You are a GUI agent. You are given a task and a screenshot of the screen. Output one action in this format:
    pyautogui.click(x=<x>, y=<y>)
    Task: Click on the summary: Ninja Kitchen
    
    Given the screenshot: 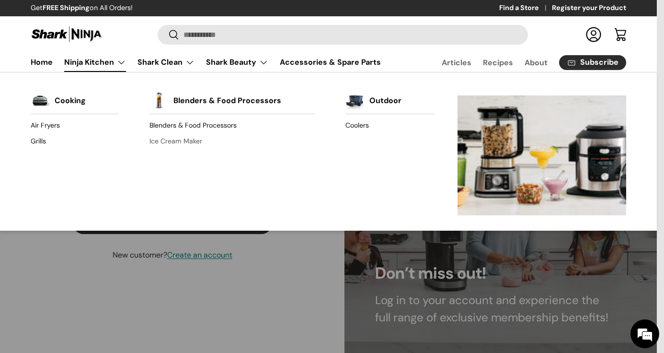 What is the action you would take?
    pyautogui.click(x=95, y=62)
    